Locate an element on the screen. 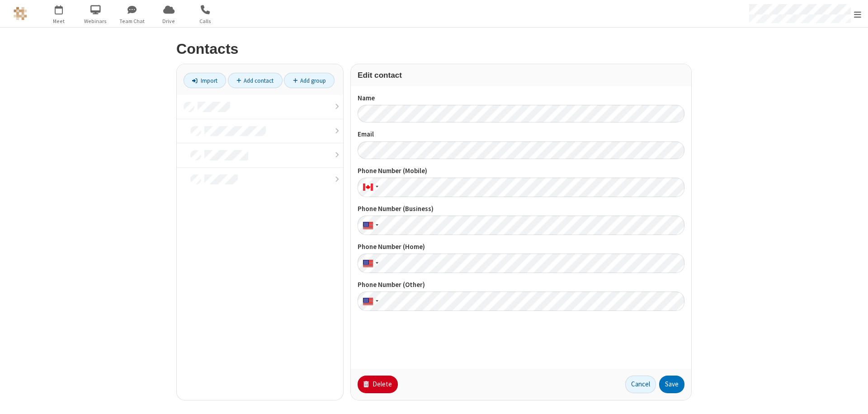 This screenshot has height=414, width=868. img: QA Selenium DO NOT DELETE OR CHANGE is located at coordinates (21, 13).